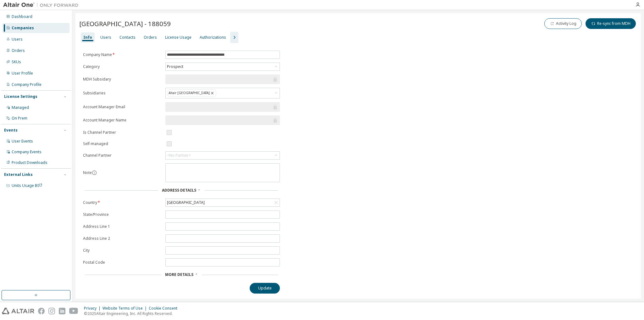 This screenshot has height=320, width=644. I want to click on label: State/Province, so click(122, 215).